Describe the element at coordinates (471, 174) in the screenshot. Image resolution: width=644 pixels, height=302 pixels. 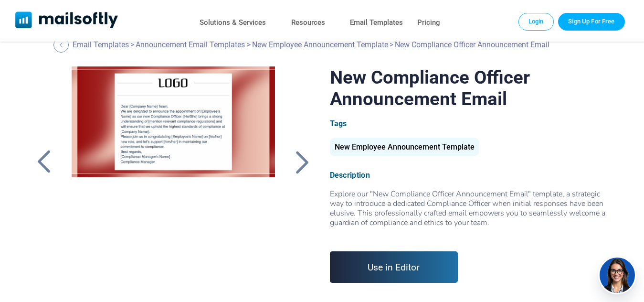
I see `div: Description` at that location.